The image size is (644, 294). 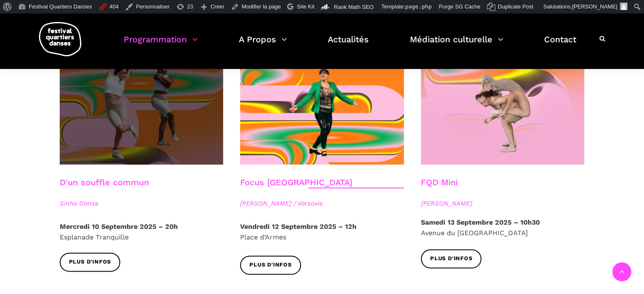 I want to click on span: Site Kit, so click(x=305, y=6).